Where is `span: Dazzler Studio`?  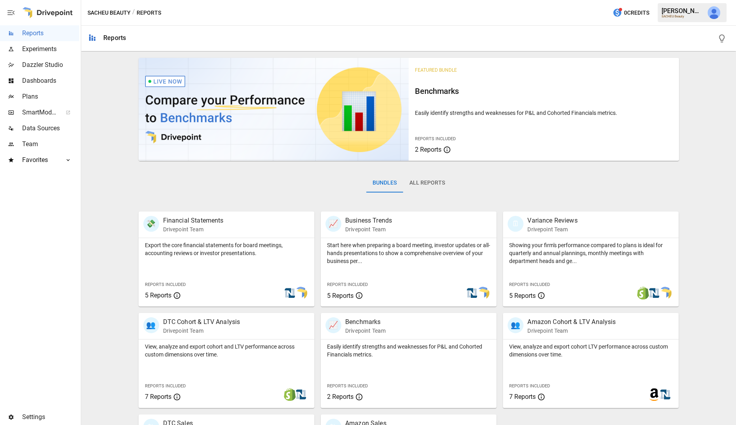
span: Dazzler Studio is located at coordinates (51, 65).